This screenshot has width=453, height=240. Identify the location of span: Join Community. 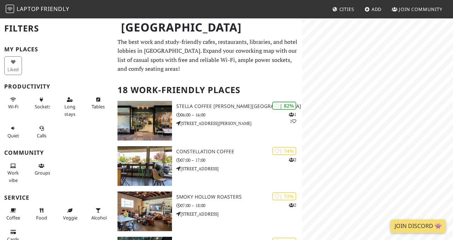
(420, 9).